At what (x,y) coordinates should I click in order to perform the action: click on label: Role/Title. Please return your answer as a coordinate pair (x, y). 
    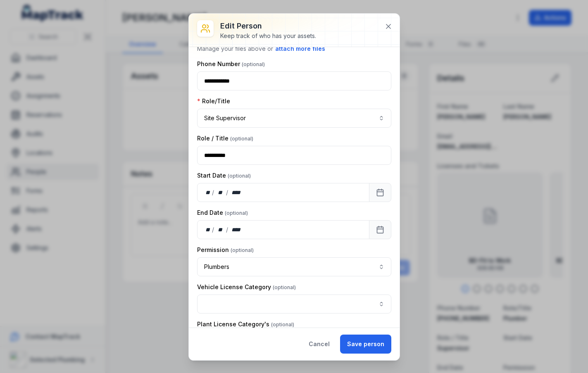
    Looking at the image, I should click on (214, 101).